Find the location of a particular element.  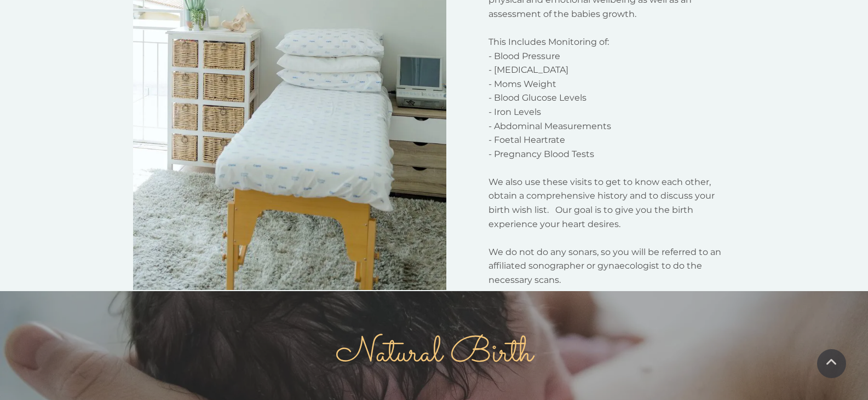

span: Natural Birth is located at coordinates (434, 355).